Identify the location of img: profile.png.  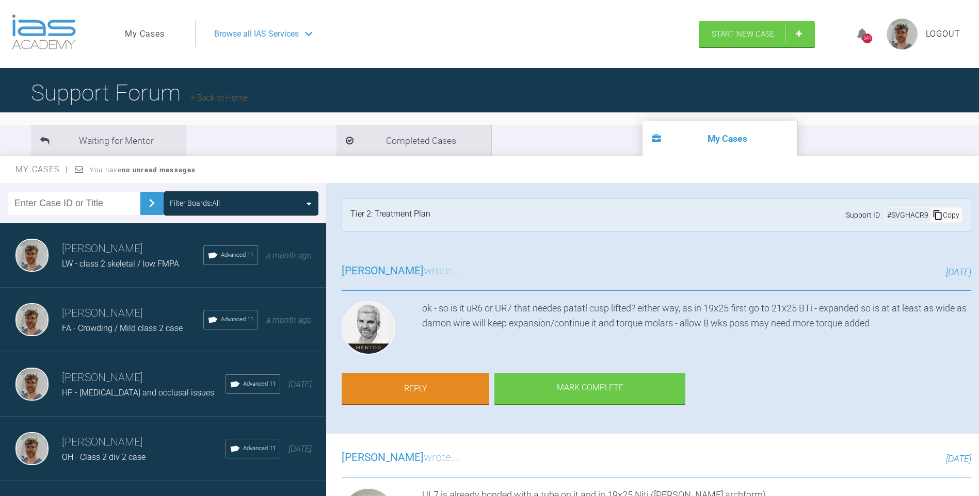
(902, 34).